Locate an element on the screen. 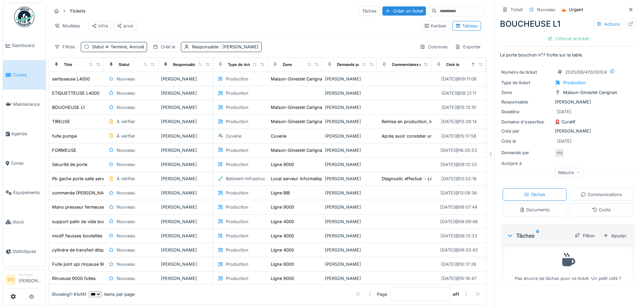 The image size is (644, 308). div: Sécurité de porte is located at coordinates (70, 164).